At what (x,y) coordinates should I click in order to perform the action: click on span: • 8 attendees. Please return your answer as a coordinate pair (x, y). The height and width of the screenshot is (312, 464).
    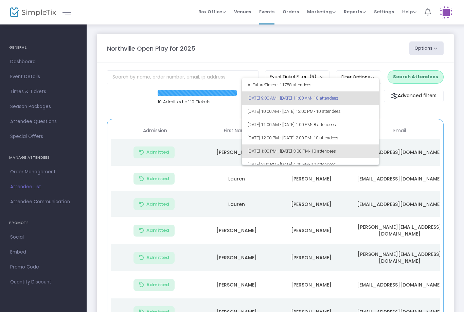
    Looking at the image, I should click on (323, 124).